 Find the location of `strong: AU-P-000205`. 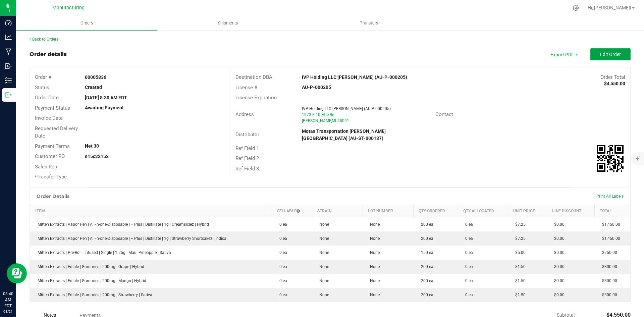

strong: AU-P-000205 is located at coordinates (316, 87).